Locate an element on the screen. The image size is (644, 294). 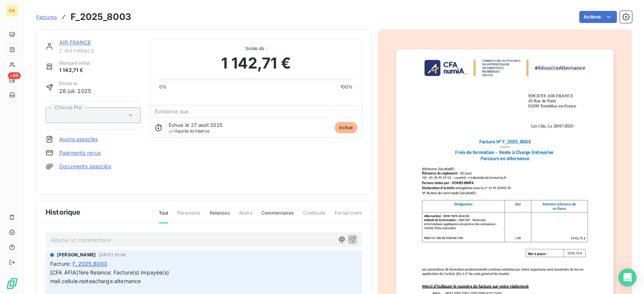
span: Solde dû : is located at coordinates (256, 49).